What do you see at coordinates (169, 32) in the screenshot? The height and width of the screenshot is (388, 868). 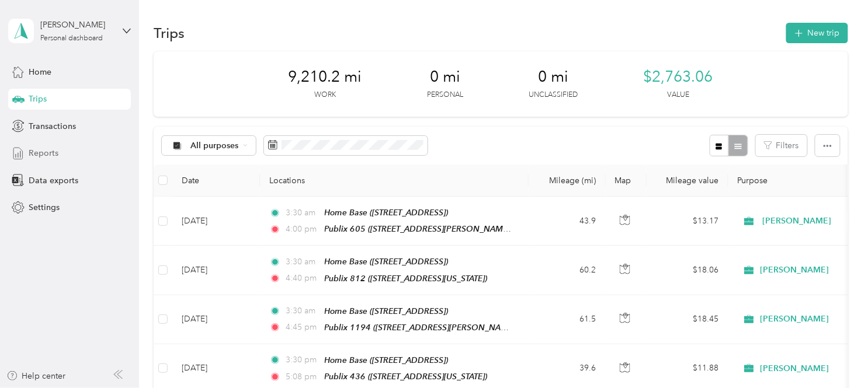 I see `h1: Trips` at bounding box center [169, 32].